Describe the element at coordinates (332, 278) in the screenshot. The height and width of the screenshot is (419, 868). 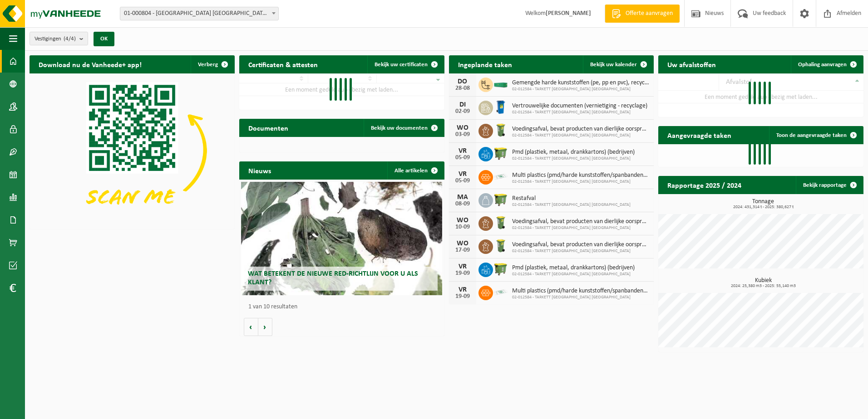
I see `span: Wat betekent de nieuwe RED-richtlijn voor u als klant?` at that location.